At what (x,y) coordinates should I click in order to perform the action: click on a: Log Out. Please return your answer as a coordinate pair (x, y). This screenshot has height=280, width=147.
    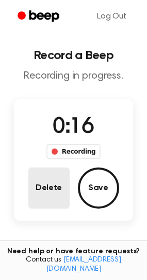
    Looking at the image, I should click on (111, 16).